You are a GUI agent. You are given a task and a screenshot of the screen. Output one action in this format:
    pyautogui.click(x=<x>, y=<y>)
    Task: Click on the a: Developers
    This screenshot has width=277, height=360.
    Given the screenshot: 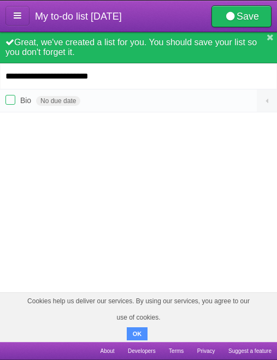 What is the action you would take?
    pyautogui.click(x=141, y=351)
    